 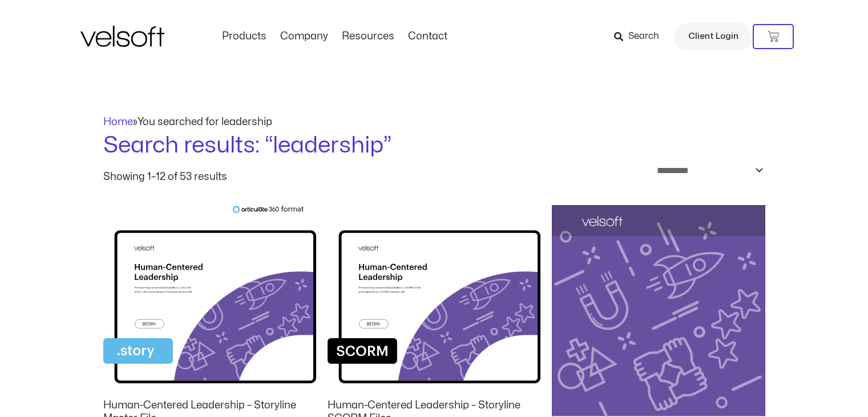 What do you see at coordinates (334, 37) in the screenshot?
I see `nav: Menu` at bounding box center [334, 37].